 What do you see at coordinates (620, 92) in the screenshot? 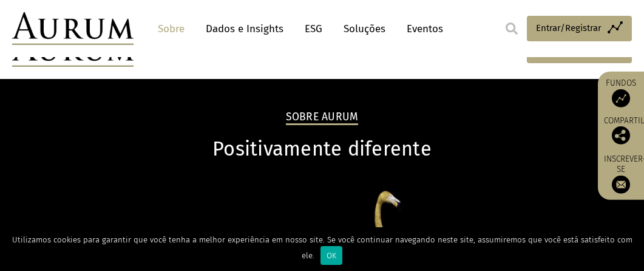
I see `a: Fundos` at bounding box center [620, 92].